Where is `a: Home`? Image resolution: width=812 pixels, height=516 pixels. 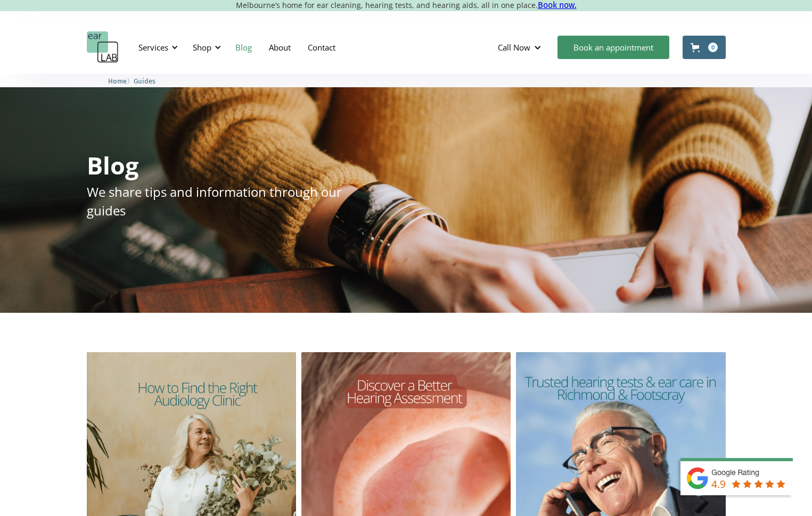
a: Home is located at coordinates (117, 81).